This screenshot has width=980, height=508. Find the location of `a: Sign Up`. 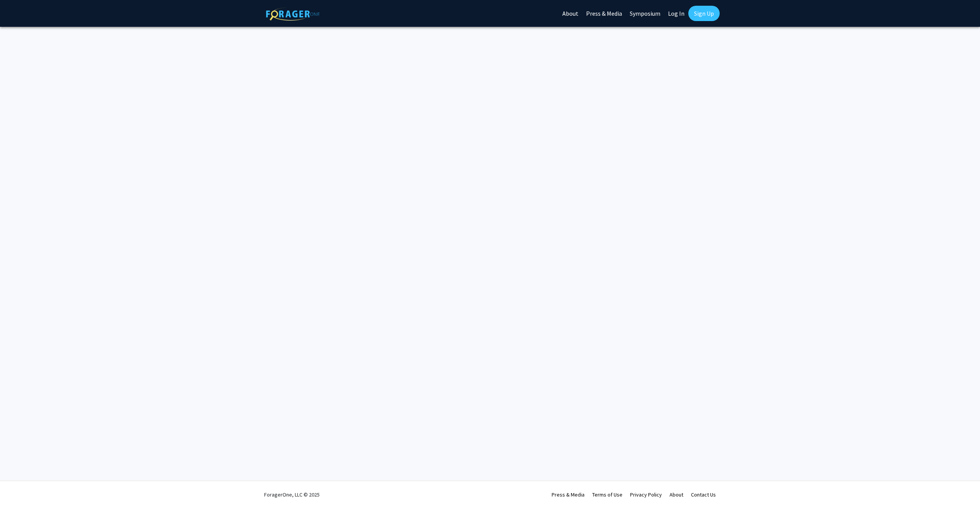

a: Sign Up is located at coordinates (704, 13).